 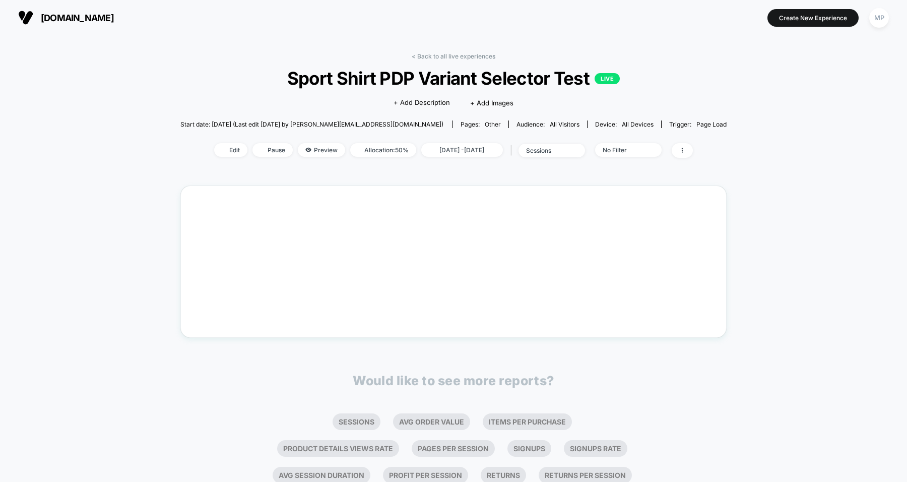 What do you see at coordinates (546, 150) in the screenshot?
I see `div: sessions` at bounding box center [546, 150].